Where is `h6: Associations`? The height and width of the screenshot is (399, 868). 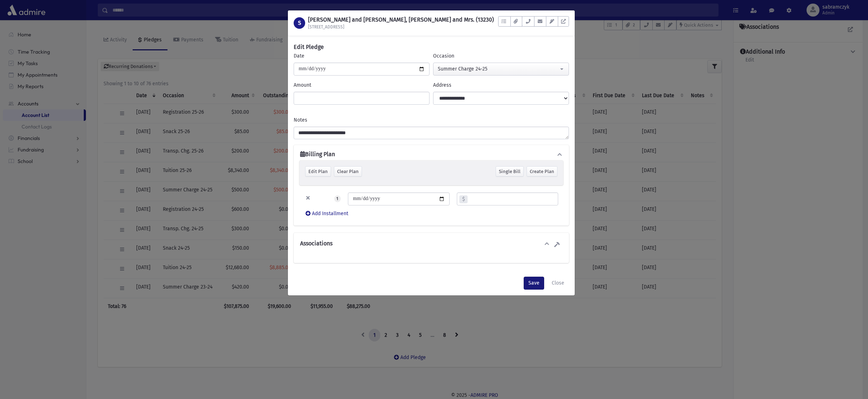
h6: Associations is located at coordinates (316, 243).